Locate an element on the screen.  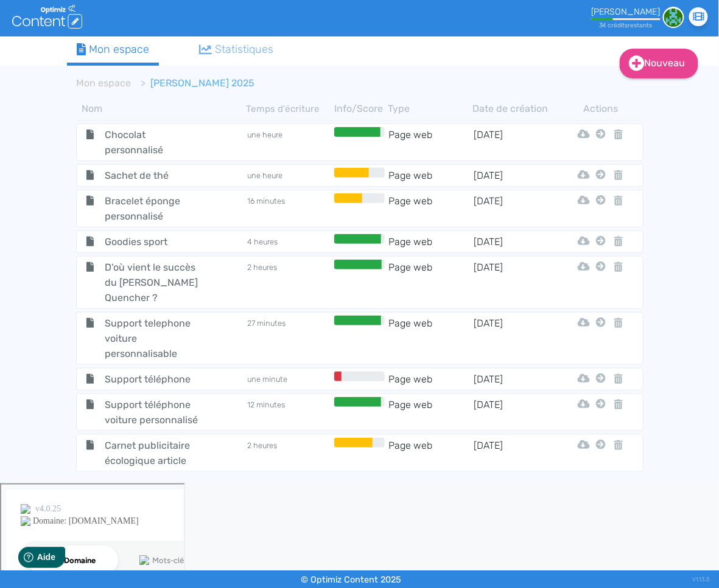
td: 27 minutes is located at coordinates (289, 339).